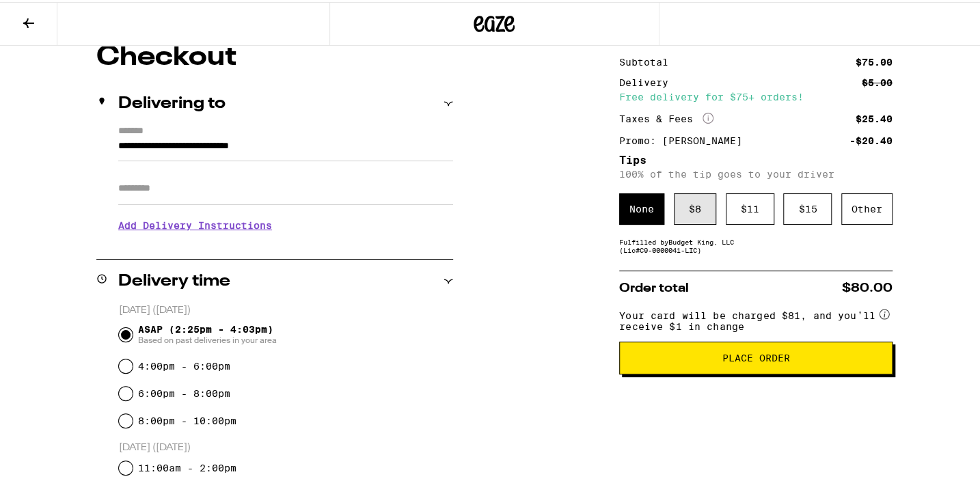  What do you see at coordinates (275, 55) in the screenshot?
I see `h1: Checkout` at bounding box center [275, 55].